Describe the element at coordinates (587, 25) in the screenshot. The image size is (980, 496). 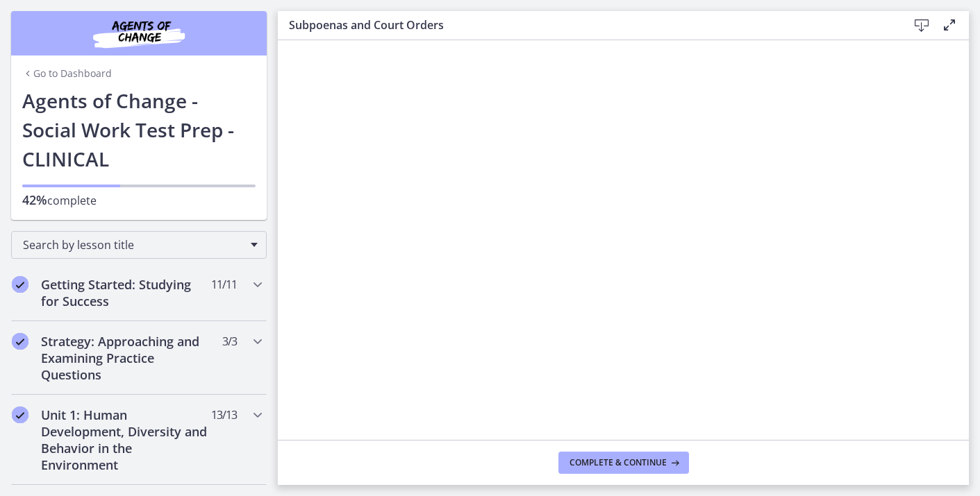
I see `h3: Subpoenas and Court Orders` at that location.